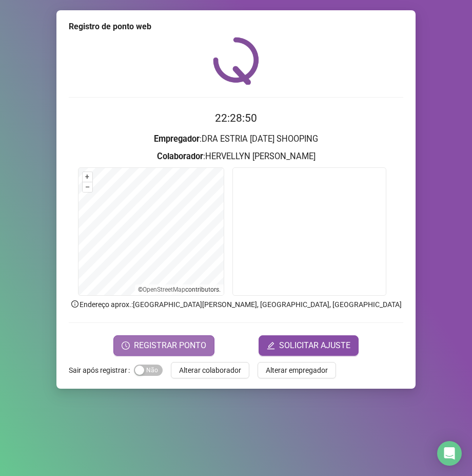 The height and width of the screenshot is (476, 472). Describe the element at coordinates (210, 370) in the screenshot. I see `button: Alterar colaborador` at that location.